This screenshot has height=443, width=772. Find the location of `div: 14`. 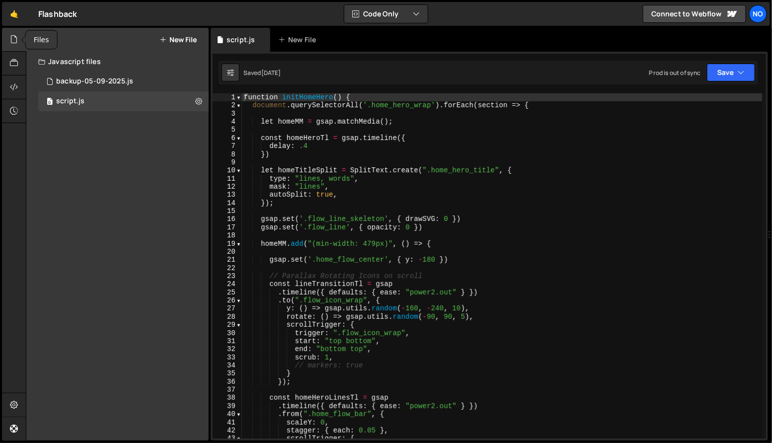

div: 14 is located at coordinates (227, 203).